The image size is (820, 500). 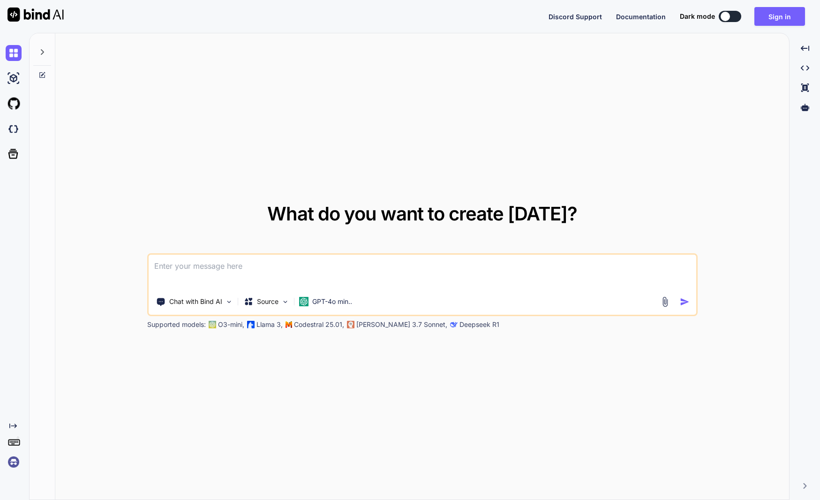 I want to click on img: Mistral-AI, so click(x=289, y=324).